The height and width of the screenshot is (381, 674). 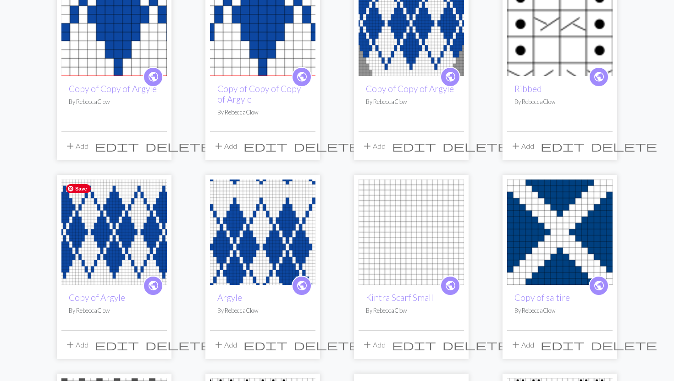 I want to click on img: Argyle front/back, so click(x=114, y=232).